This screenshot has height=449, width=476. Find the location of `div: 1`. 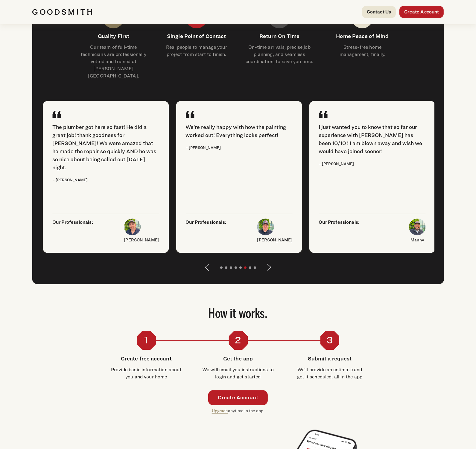

div: 1 is located at coordinates (146, 341).